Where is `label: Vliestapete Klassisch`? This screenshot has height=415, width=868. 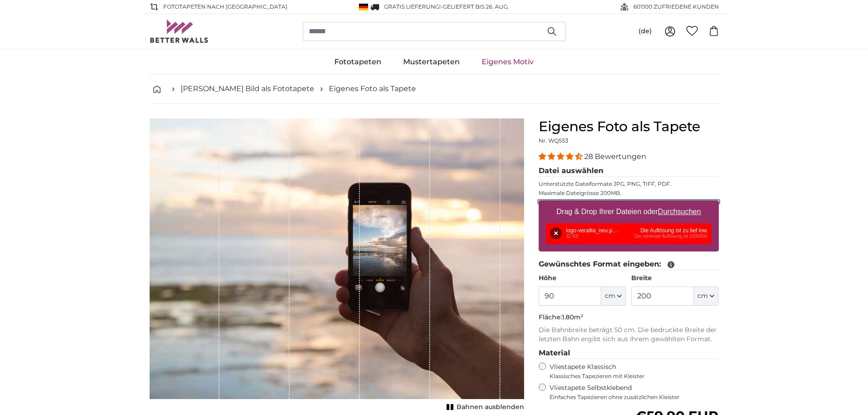 label: Vliestapete Klassisch is located at coordinates (630, 371).